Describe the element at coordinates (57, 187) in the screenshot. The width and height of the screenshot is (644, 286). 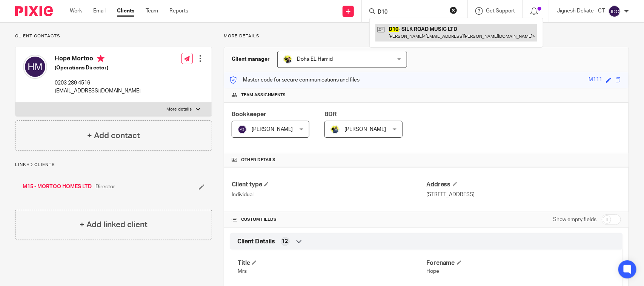
I see `a: M15 - MORTOO HOMES LTD` at that location.